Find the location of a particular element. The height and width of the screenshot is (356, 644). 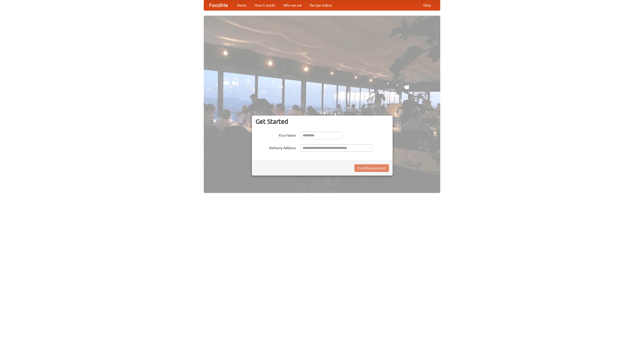

a: Home is located at coordinates (242, 5).